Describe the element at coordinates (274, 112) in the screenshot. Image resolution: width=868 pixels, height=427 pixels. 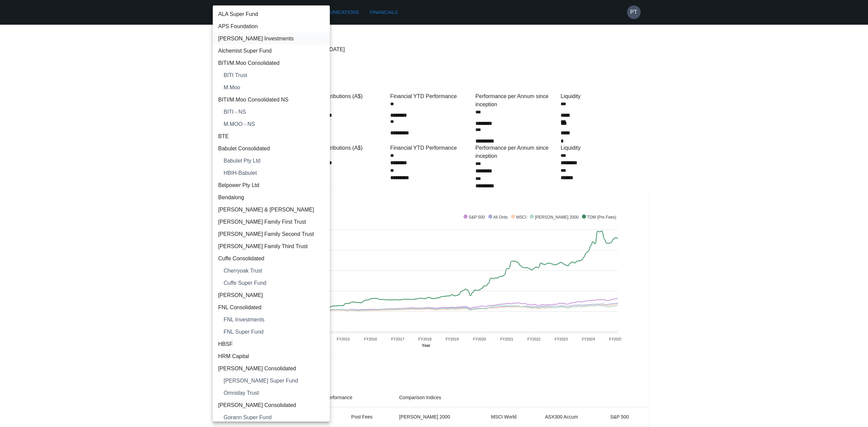
I see `span: BITI - NS` at that location.